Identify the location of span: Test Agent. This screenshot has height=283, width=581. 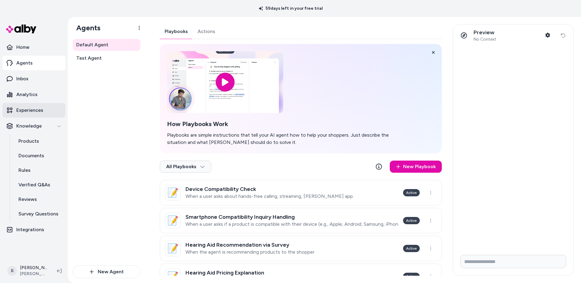
(89, 58).